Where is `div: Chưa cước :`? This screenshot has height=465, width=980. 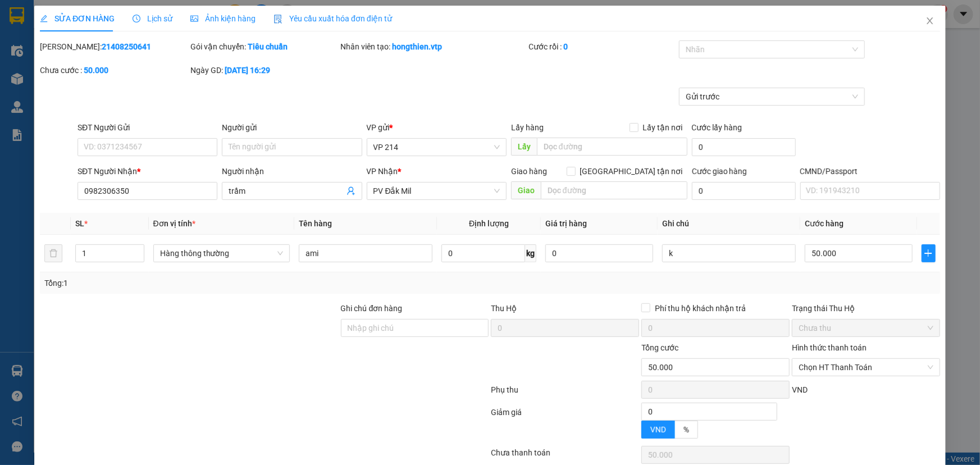
div: Chưa cước : is located at coordinates (114, 70).